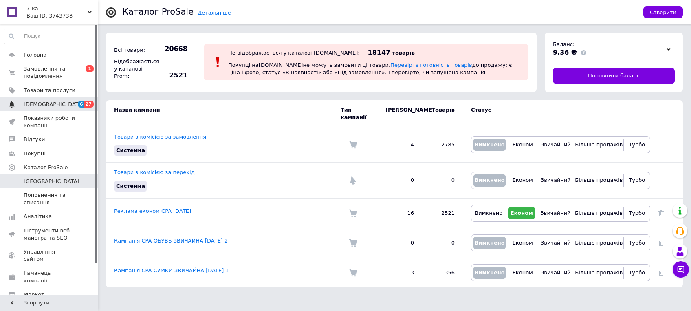  What do you see at coordinates (353, 213) in the screenshot?
I see `img: Комісія за замовлення` at bounding box center [353, 213].